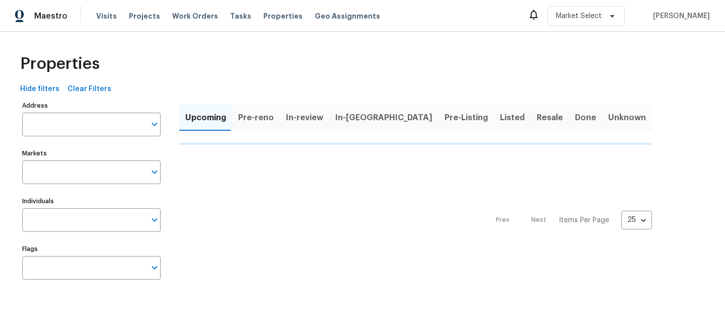 This screenshot has height=334, width=725. I want to click on span: Unknown, so click(627, 118).